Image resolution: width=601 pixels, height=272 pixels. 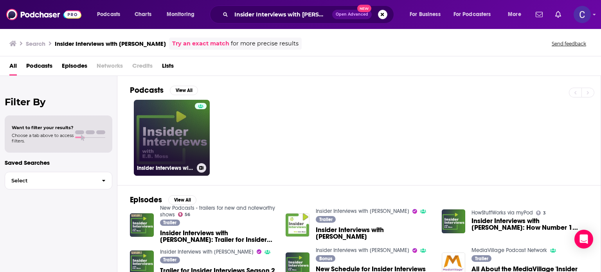 What do you see at coordinates (74, 67) in the screenshot?
I see `a: Episodes` at bounding box center [74, 67].